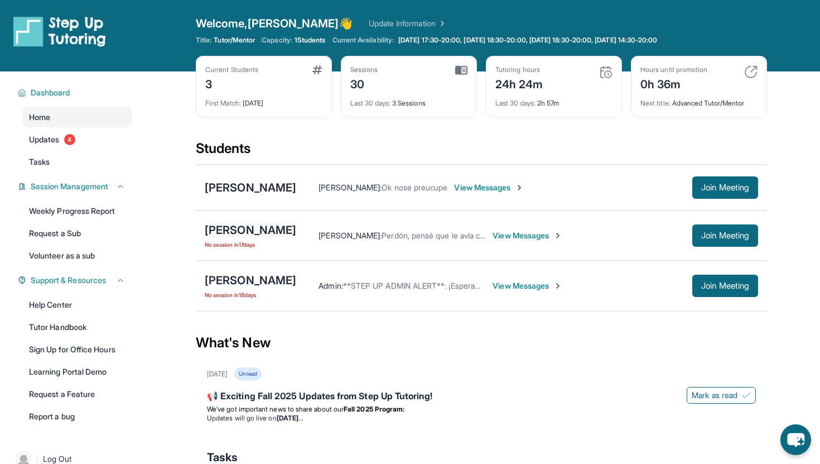 This screenshot has height=464, width=820. Describe the element at coordinates (674, 70) in the screenshot. I see `div: Hours until promotion` at that location.